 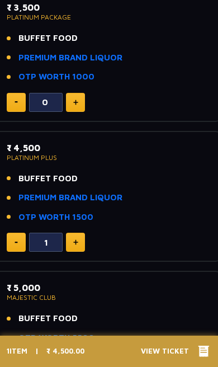 What do you see at coordinates (106, 158) in the screenshot?
I see `p: PLATINUM PLUS` at bounding box center [106, 158].